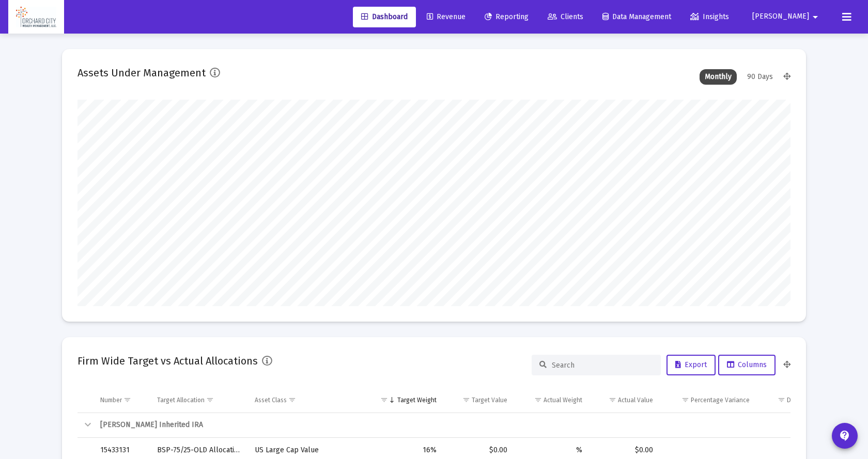  What do you see at coordinates (446, 17) in the screenshot?
I see `a: Revenue` at bounding box center [446, 17].